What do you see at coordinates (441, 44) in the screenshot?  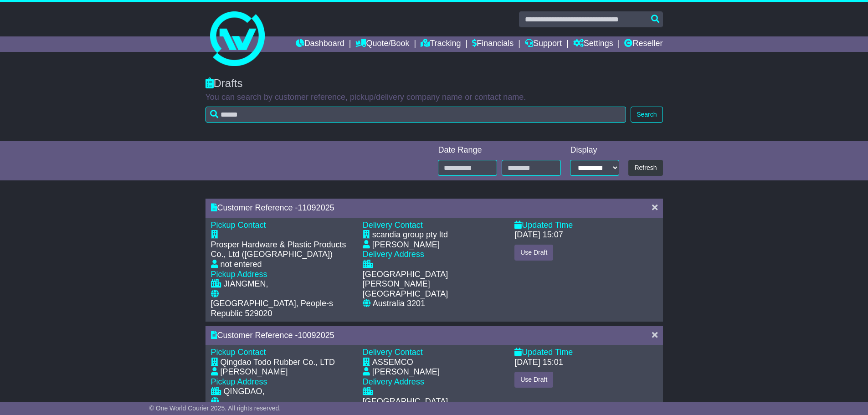 I see `a: Tracking` at bounding box center [441, 44].